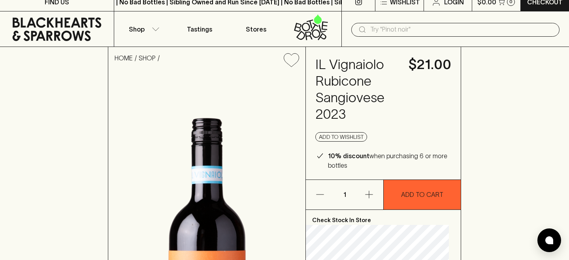  I want to click on a: Stores, so click(256, 29).